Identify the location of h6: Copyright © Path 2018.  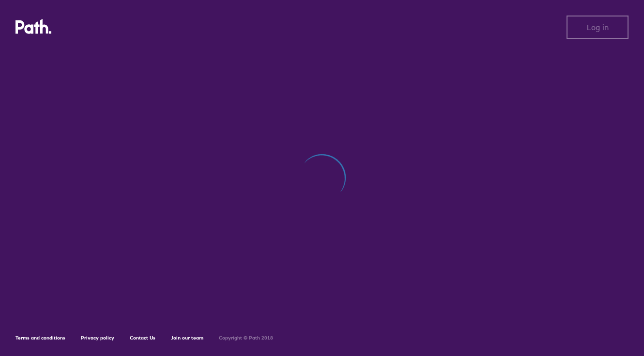
(246, 338).